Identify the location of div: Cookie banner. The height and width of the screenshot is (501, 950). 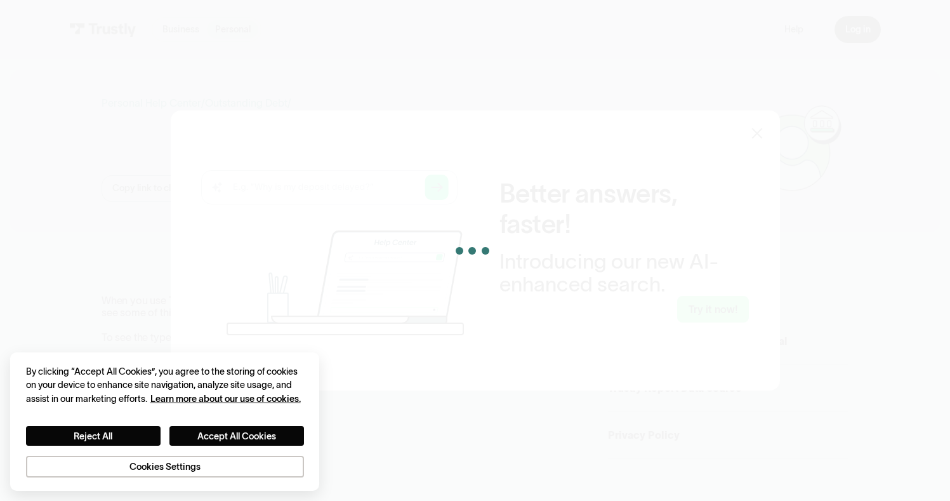
(164, 421).